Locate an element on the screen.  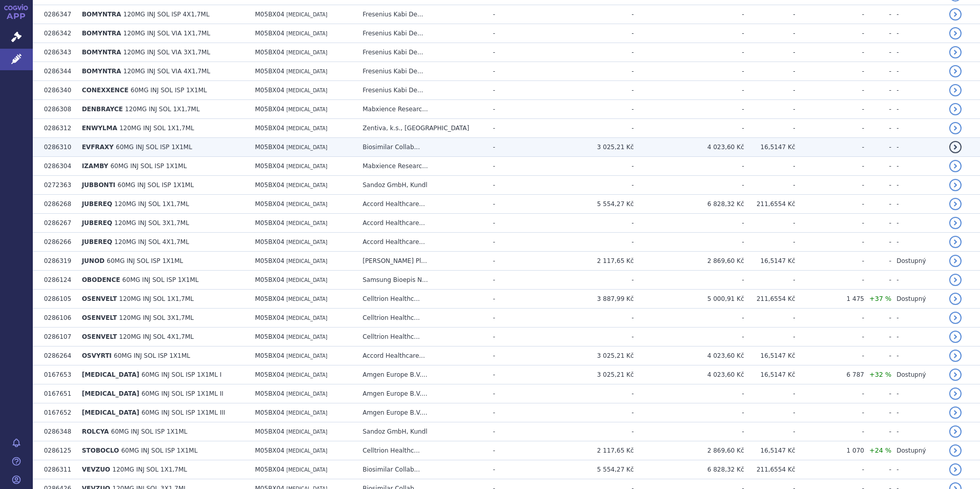
td: 0286340 is located at coordinates (58, 90).